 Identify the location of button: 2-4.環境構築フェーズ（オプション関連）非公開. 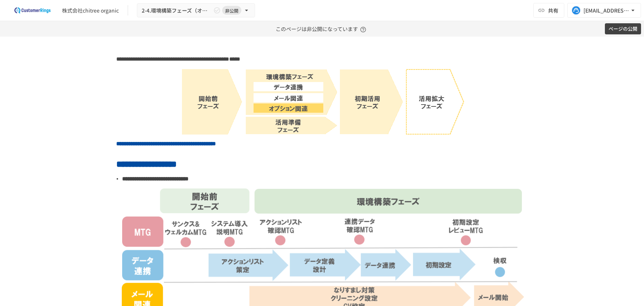
(196, 11).